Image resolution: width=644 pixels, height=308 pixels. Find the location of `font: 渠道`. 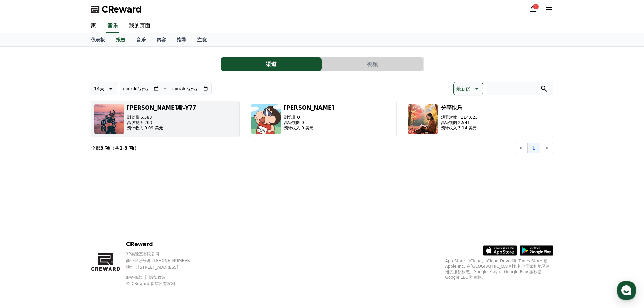

font: 渠道 is located at coordinates (271, 64).